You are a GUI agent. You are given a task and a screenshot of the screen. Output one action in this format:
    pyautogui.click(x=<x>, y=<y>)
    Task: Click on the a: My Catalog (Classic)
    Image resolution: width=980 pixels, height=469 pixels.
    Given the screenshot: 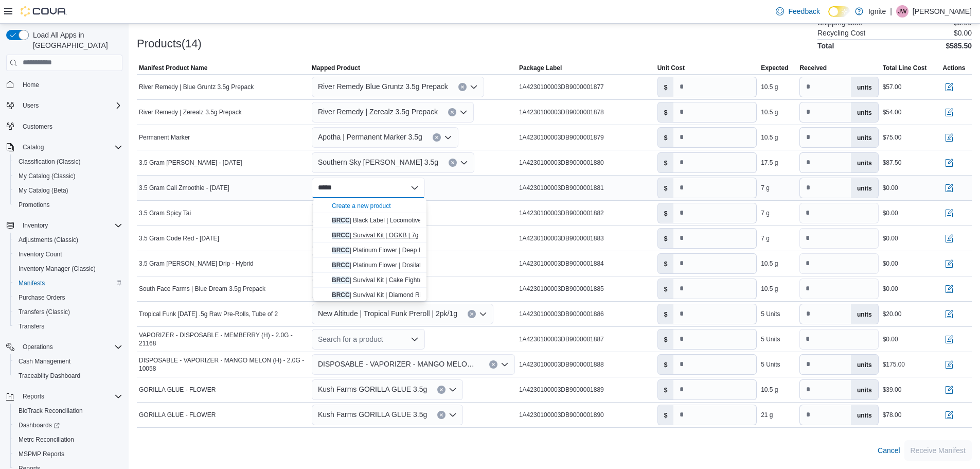 What is the action you would take?
    pyautogui.click(x=47, y=176)
    